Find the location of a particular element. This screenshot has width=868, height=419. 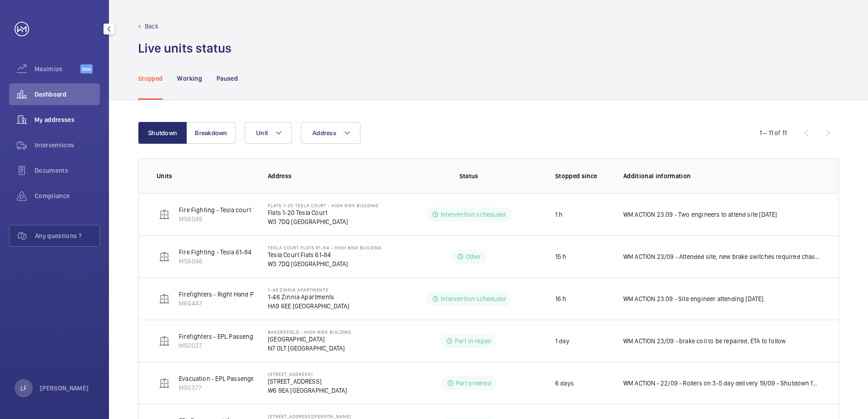

p: 15 h is located at coordinates (561, 256).